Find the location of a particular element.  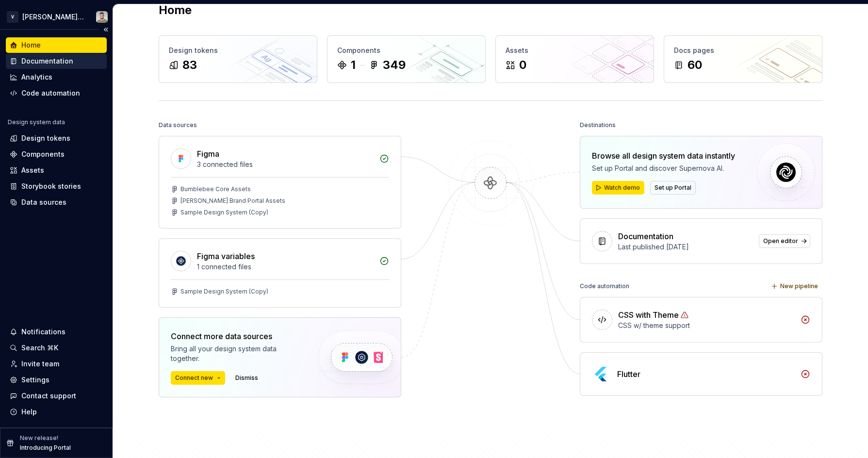

div: CSS with Theme is located at coordinates (648, 315).